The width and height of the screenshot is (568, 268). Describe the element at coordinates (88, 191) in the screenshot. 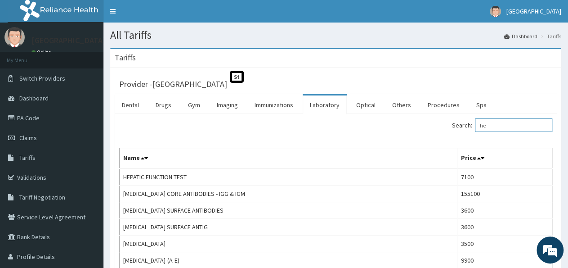

I see `textarea: Type your message and hit 'Enter'` at that location.